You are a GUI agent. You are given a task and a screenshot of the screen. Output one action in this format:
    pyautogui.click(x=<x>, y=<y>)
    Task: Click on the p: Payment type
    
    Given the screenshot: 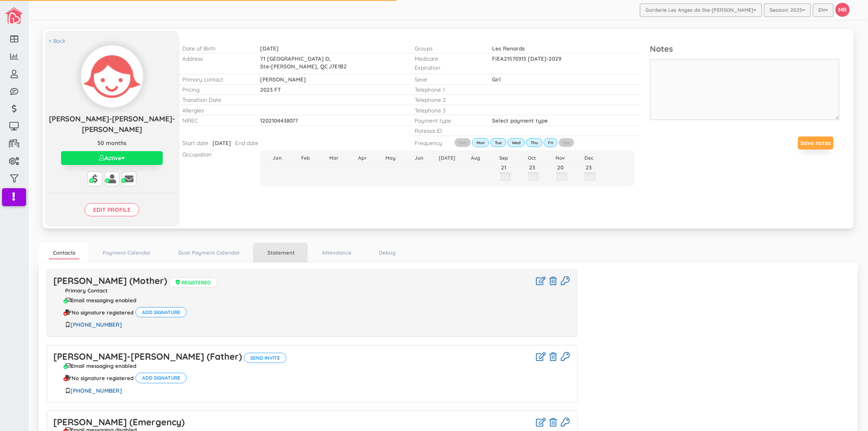 What is the action you would take?
    pyautogui.click(x=448, y=120)
    